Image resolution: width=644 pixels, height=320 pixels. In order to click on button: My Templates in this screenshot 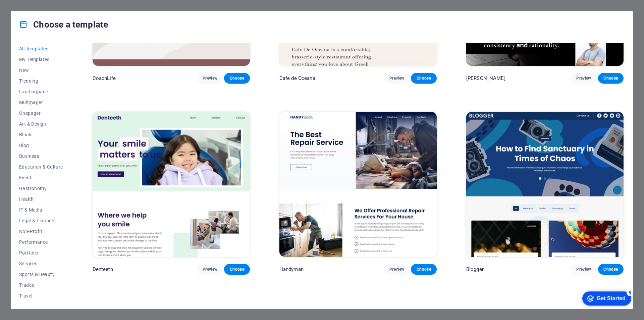, I will do `click(41, 59)`.